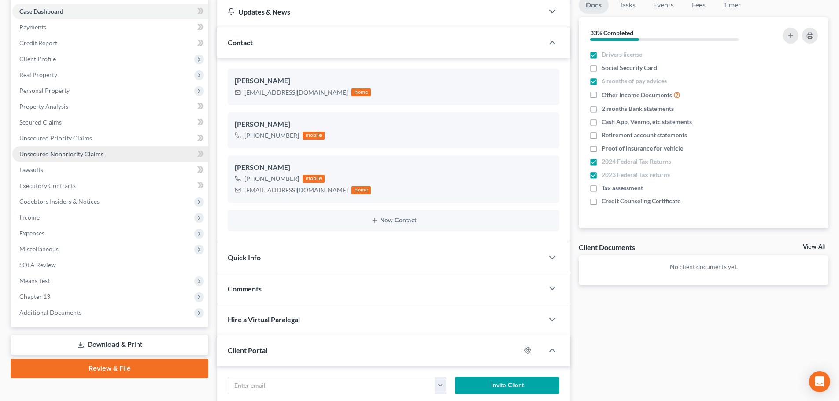 Image resolution: width=839 pixels, height=401 pixels. Describe the element at coordinates (110, 170) in the screenshot. I see `a: Lawsuits` at that location.